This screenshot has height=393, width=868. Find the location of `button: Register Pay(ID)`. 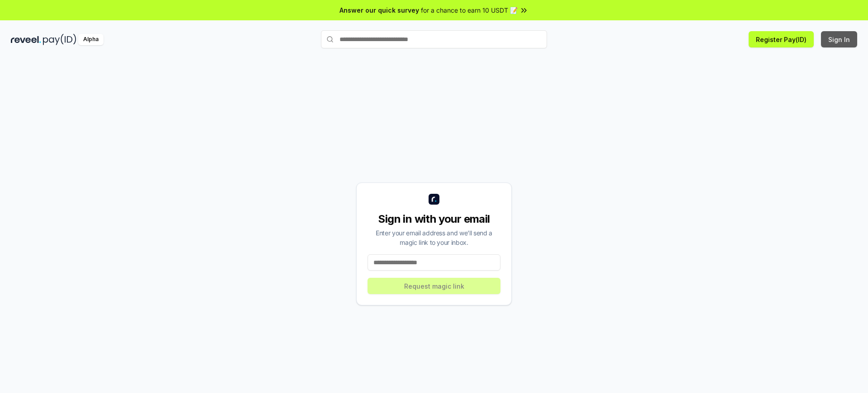

button: Register Pay(ID) is located at coordinates (781, 39).